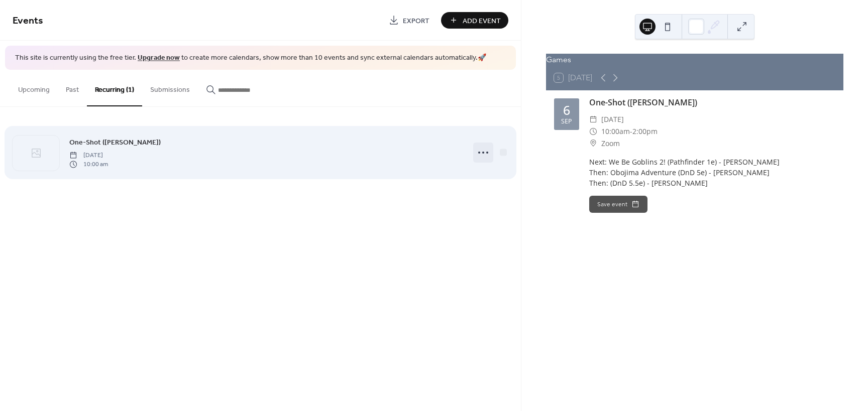 The image size is (868, 411). I want to click on span: 2:00pm, so click(645, 132).